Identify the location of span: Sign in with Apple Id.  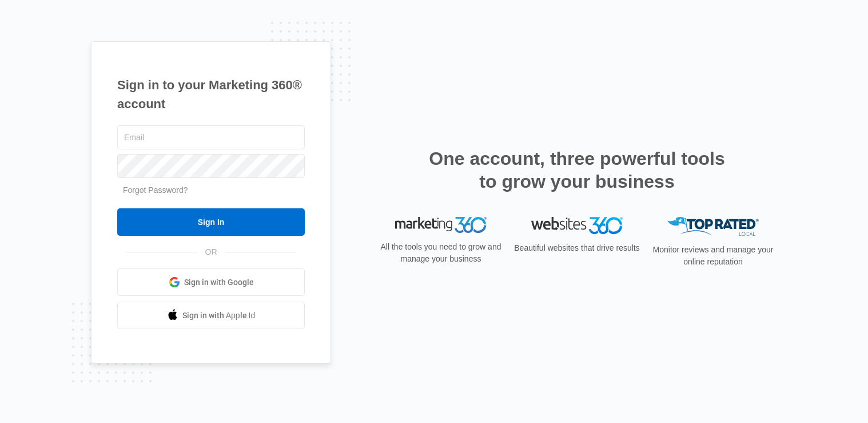
(219, 315).